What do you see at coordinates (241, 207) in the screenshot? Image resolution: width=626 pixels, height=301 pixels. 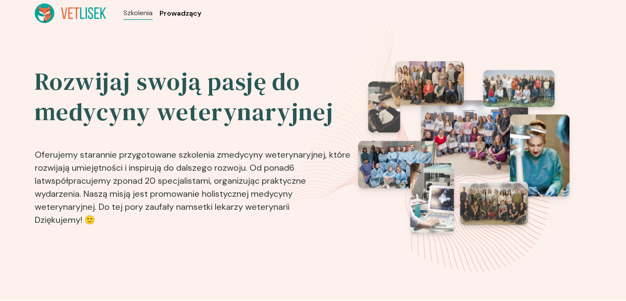 I see `b: setki lekarzy weterynarii` at bounding box center [241, 207].